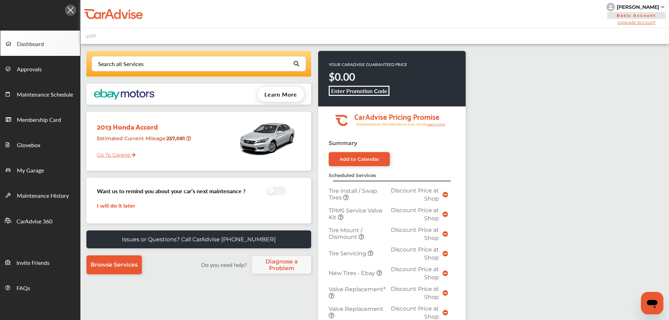 This screenshot has width=669, height=320. Describe the element at coordinates (176, 138) in the screenshot. I see `strong: 257,081` at that location.